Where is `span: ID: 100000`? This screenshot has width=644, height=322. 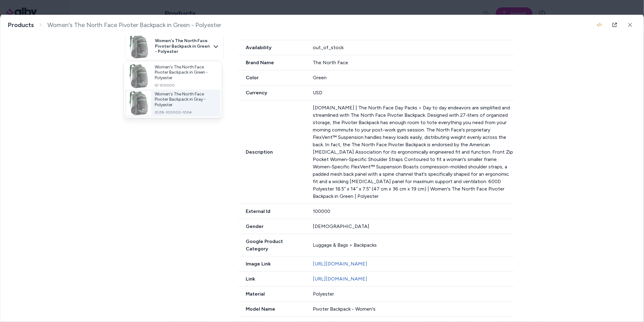
span: ID: 100000 is located at coordinates (185, 86).